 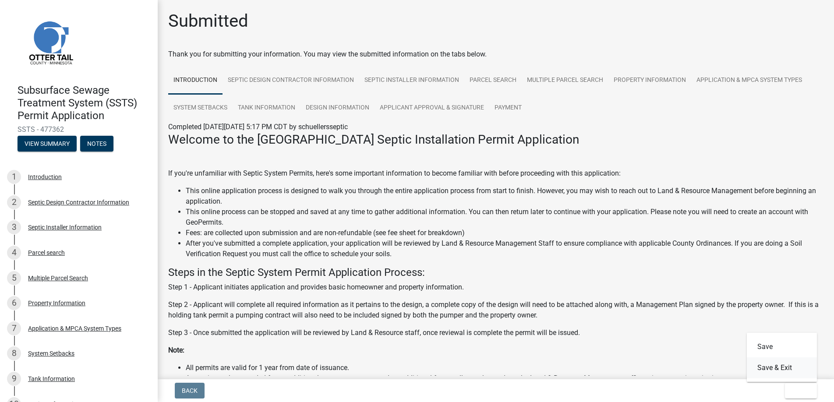 I want to click on p: Step 3 - Once submitted the application will be reviewed by Land & Resource staff, once reviewal ..., so click(x=496, y=333).